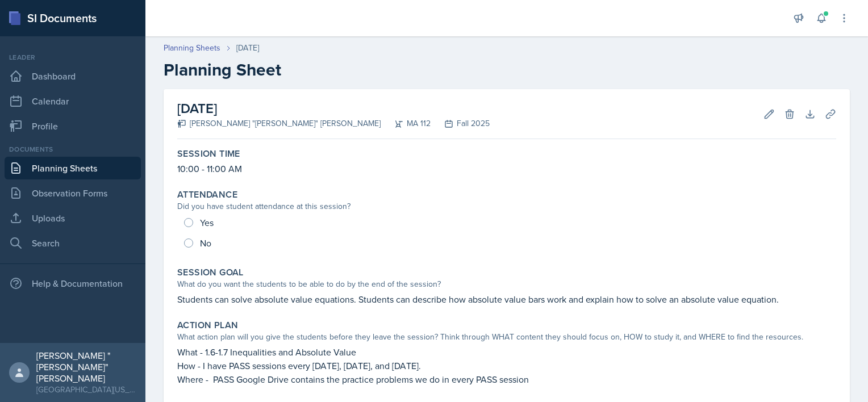 The width and height of the screenshot is (868, 402). I want to click on div: MA 112, so click(406, 123).